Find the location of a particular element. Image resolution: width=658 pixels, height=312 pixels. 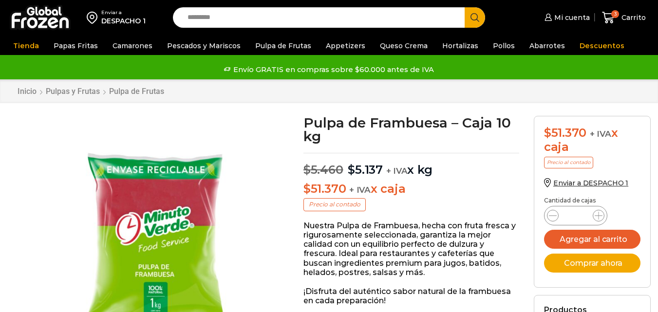

a: Inicio is located at coordinates (27, 91).